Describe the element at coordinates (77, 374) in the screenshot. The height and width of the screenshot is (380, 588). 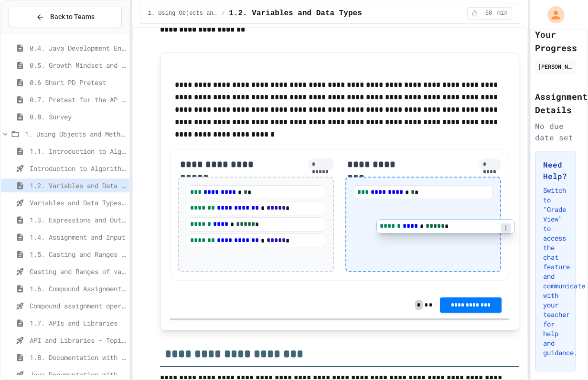
I see `span: Java Documentation with Comments - Topic 1.8` at that location.